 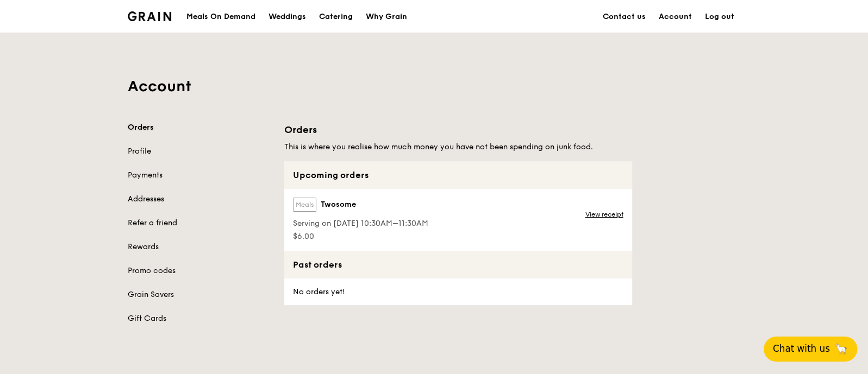 What do you see at coordinates (200, 247) in the screenshot?
I see `a: Rewards` at bounding box center [200, 247].